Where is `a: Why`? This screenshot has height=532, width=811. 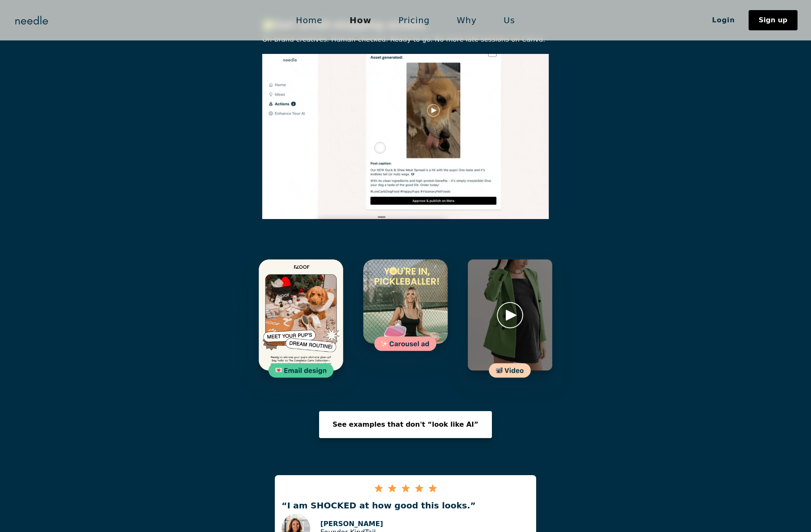
a: Why is located at coordinates (466, 20).